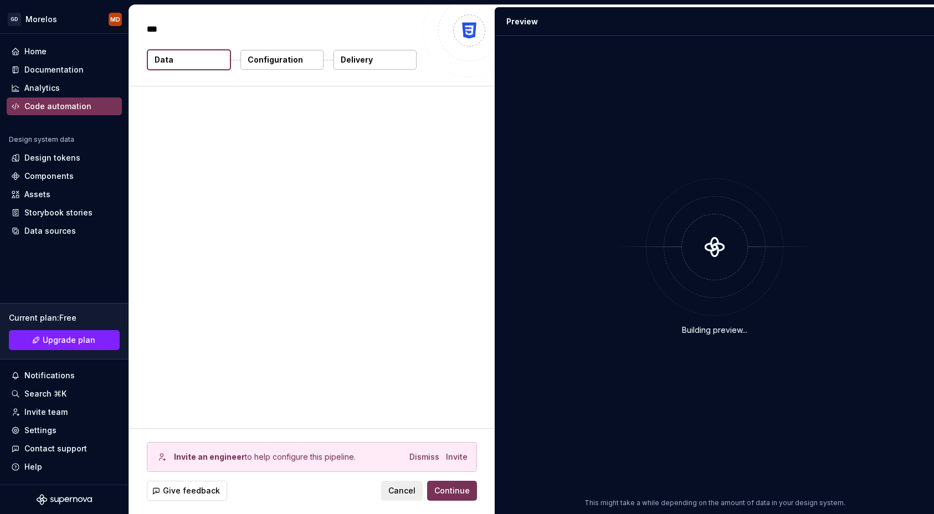 This screenshot has width=934, height=514. Describe the element at coordinates (64, 430) in the screenshot. I see `a: Settings` at that location.